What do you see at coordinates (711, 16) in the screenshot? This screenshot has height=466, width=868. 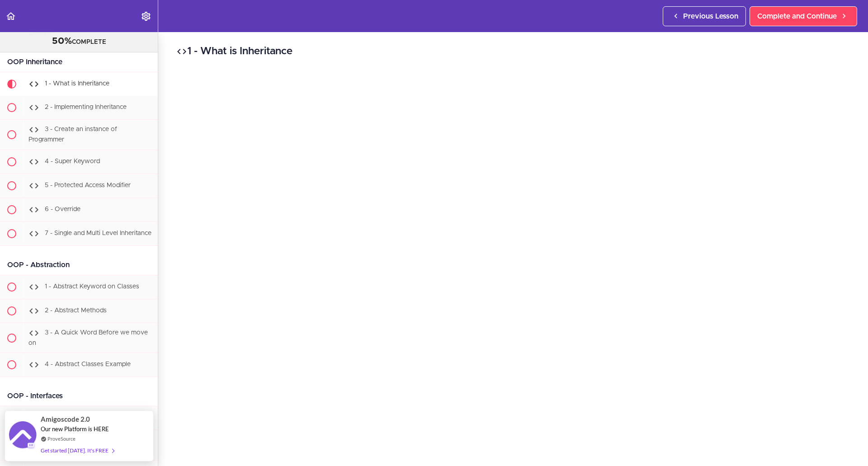 I see `span: Previous Lesson` at bounding box center [711, 16].